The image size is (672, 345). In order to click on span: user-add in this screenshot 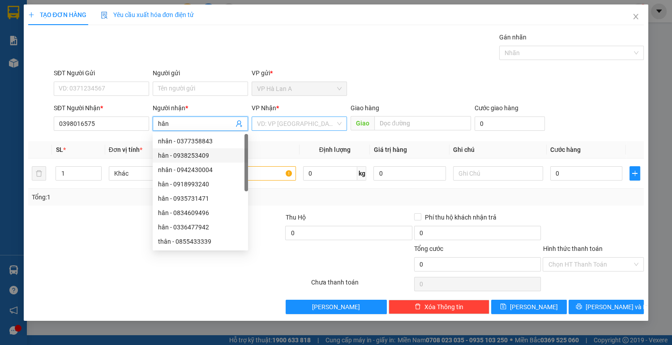, I will do `click(239, 124)`.